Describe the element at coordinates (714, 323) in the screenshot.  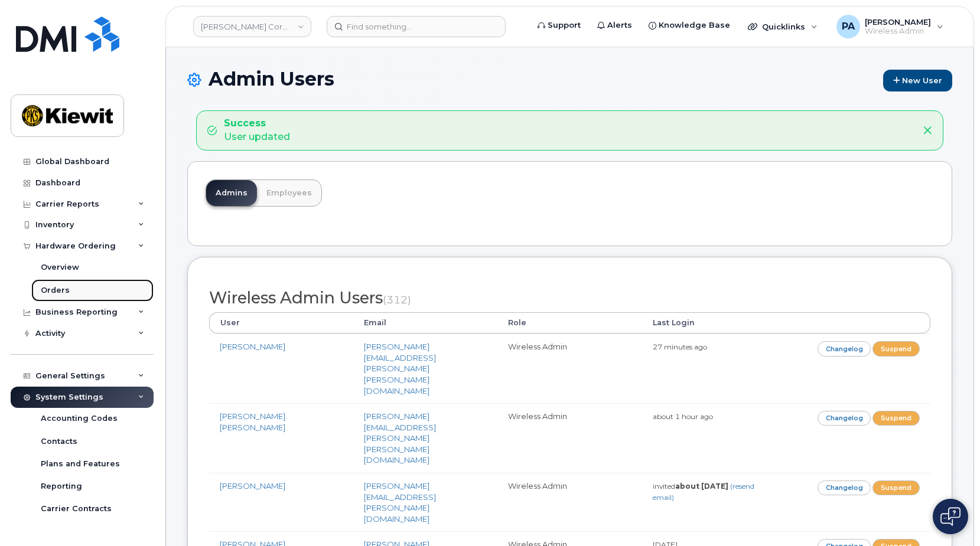
I see `th: Last Login` at that location.